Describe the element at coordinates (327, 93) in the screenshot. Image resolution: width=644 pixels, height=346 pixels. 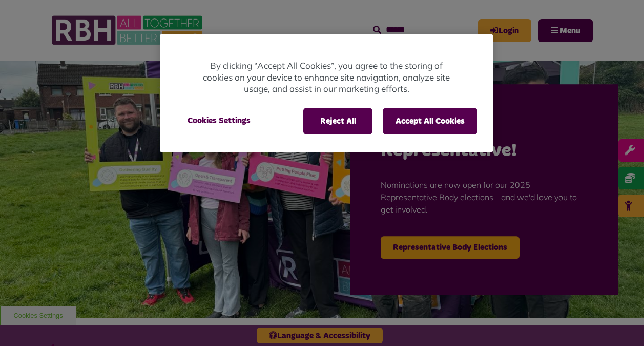
I see `div: Cookie banner` at that location.